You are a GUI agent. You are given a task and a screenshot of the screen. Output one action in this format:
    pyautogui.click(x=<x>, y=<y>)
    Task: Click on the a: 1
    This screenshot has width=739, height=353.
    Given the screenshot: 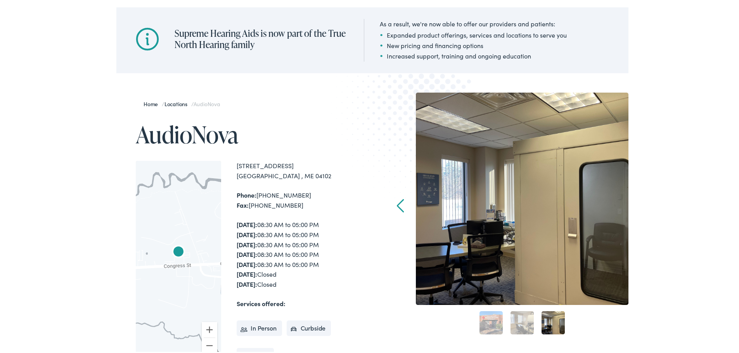 What is the action you would take?
    pyautogui.click(x=491, y=321)
    